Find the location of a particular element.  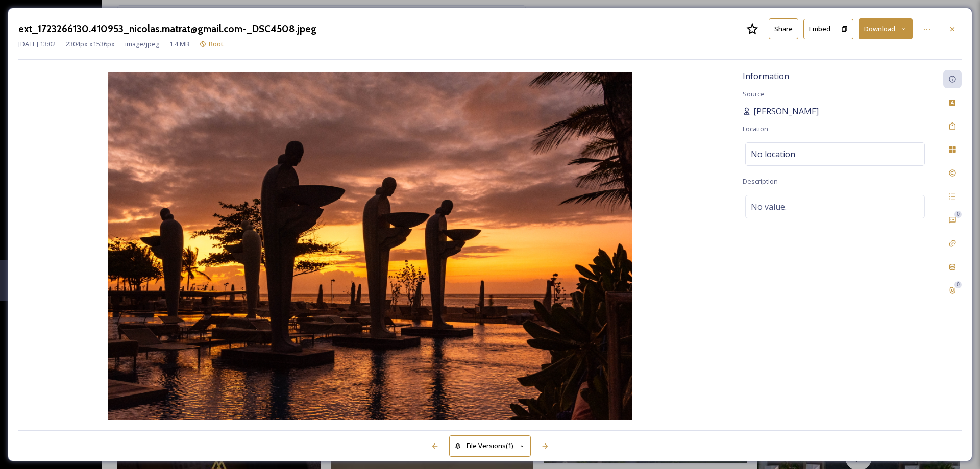

button: Share is located at coordinates (783, 29).